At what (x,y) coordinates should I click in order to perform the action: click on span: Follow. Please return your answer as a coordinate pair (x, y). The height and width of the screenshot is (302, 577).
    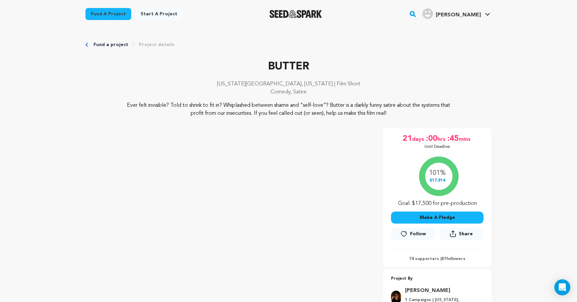
    Looking at the image, I should click on (418, 234).